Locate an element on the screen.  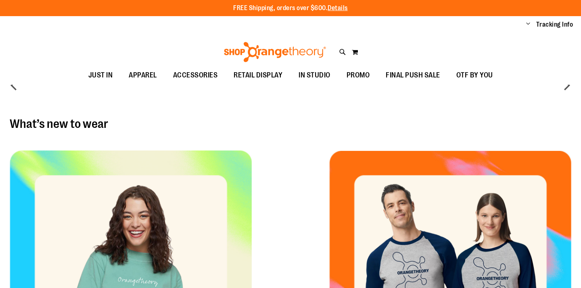
p: FREE Shipping, orders over $600. is located at coordinates (291, 8).